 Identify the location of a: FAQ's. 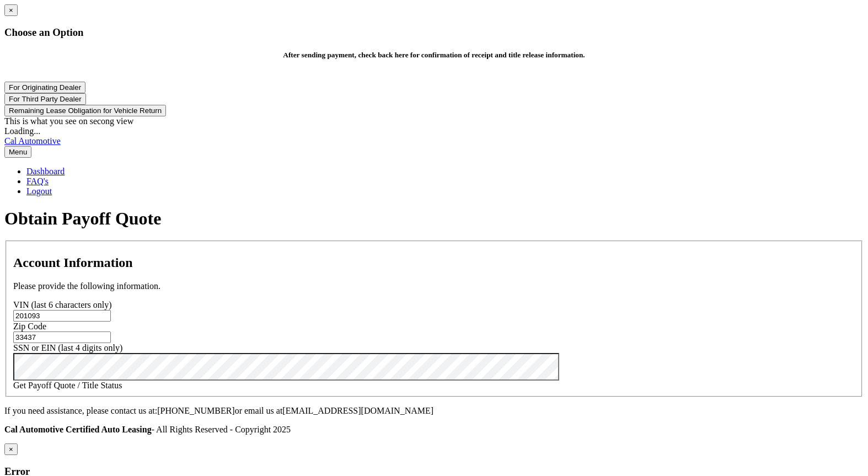
(38, 181).